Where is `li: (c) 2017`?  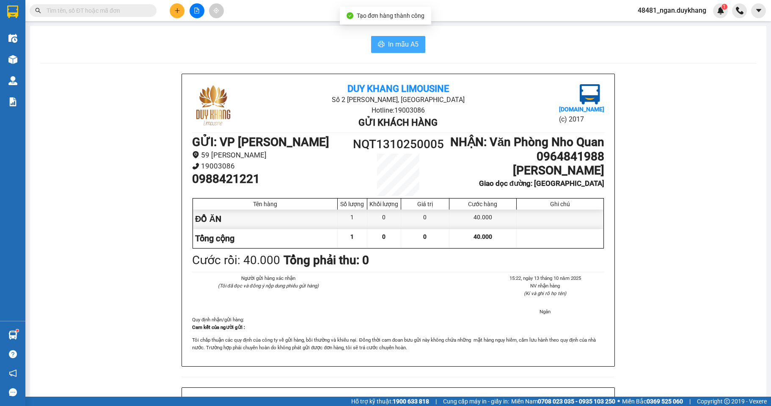
li: (c) 2017 is located at coordinates (581, 119).